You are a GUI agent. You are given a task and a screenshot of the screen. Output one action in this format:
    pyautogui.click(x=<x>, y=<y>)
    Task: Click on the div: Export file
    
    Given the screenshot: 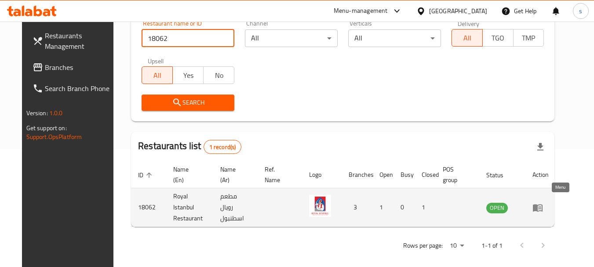 What is the action you would take?
    pyautogui.click(x=541, y=147)
    